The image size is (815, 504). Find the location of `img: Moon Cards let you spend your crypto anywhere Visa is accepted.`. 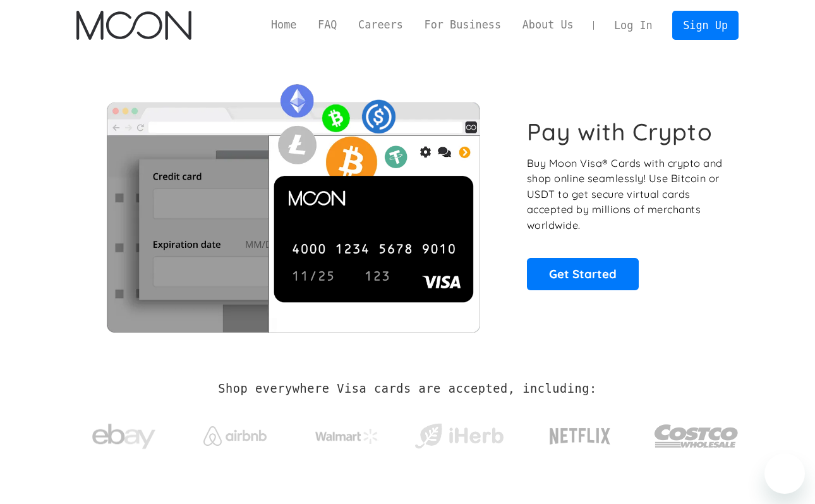

img: Moon Cards let you spend your crypto anywhere Visa is accepted. is located at coordinates (293, 204).